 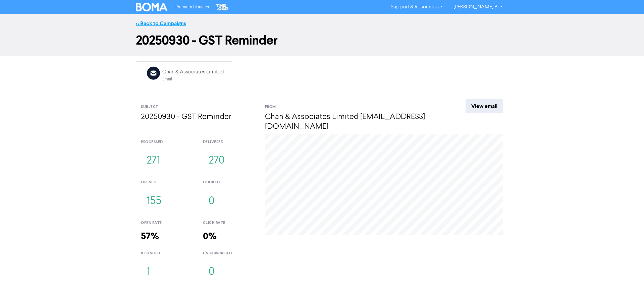 What do you see at coordinates (229, 142) in the screenshot?
I see `div: delivered` at bounding box center [229, 142].